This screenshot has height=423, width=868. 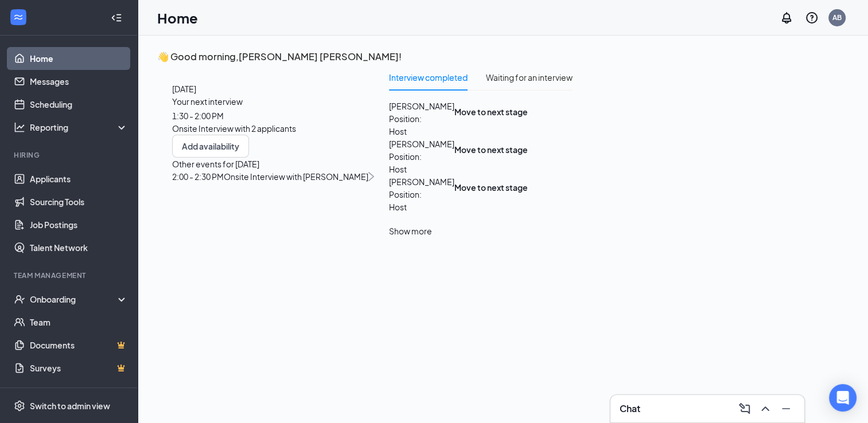 What do you see at coordinates (410, 231) in the screenshot?
I see `div: Show more` at bounding box center [410, 231].